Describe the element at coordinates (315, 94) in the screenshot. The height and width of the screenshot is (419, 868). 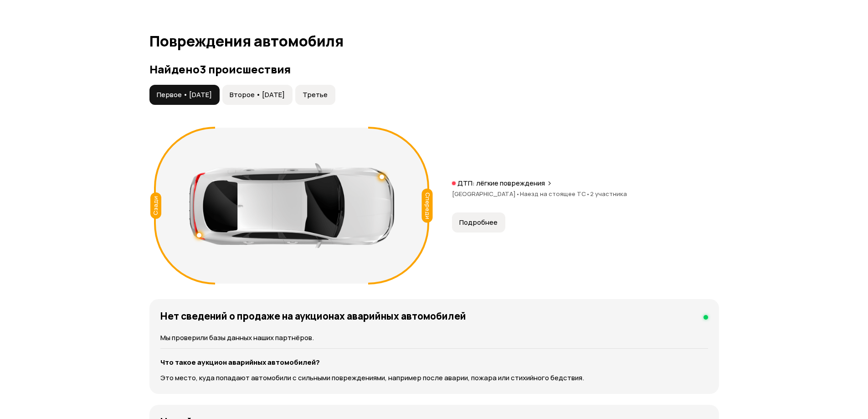
I see `button: Третье` at that location.